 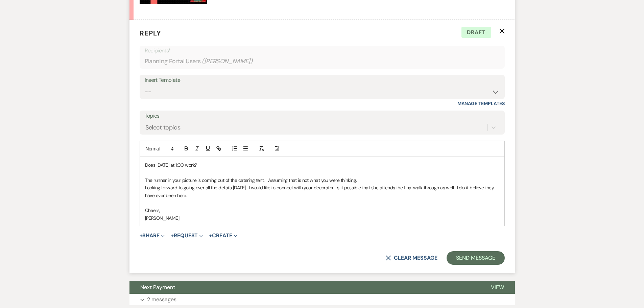 I want to click on div: Select topics, so click(x=163, y=127).